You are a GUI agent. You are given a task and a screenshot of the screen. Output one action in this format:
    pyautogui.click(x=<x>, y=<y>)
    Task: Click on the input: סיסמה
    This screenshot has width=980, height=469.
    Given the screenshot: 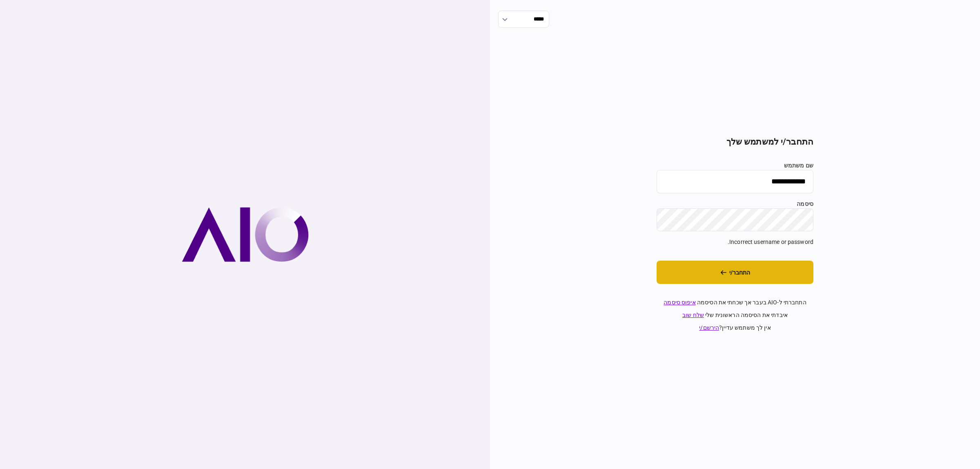 What is the action you would take?
    pyautogui.click(x=735, y=220)
    